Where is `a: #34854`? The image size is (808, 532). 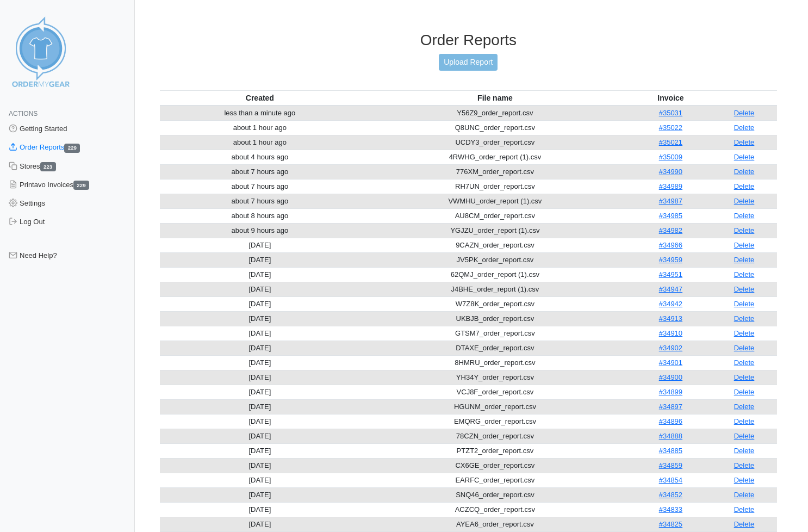 a: #34854 is located at coordinates (670, 480).